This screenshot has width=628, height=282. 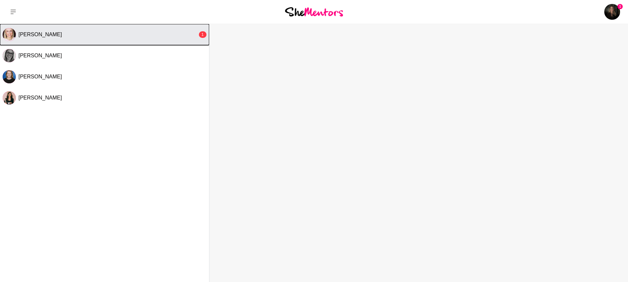 I want to click on a: Marisse van den Berg1, so click(x=612, y=12).